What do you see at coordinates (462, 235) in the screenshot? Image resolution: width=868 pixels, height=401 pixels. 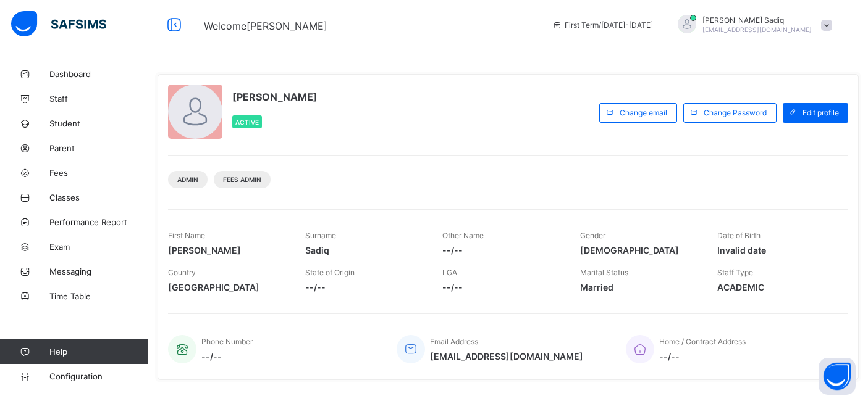 I see `span: Other Name` at bounding box center [462, 235].